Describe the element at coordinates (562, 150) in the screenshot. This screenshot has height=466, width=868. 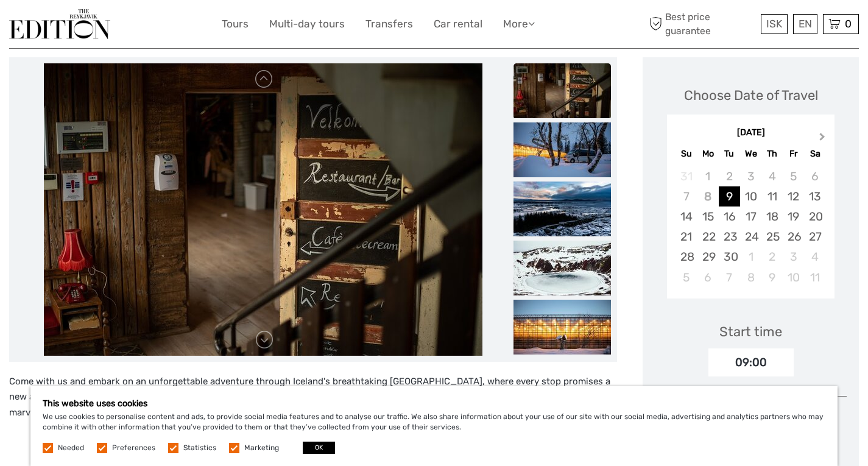
I see `img: 0ff2ef9c06b44a84b519a368d8e29880_slider_thumbnail.jpg` at that location.